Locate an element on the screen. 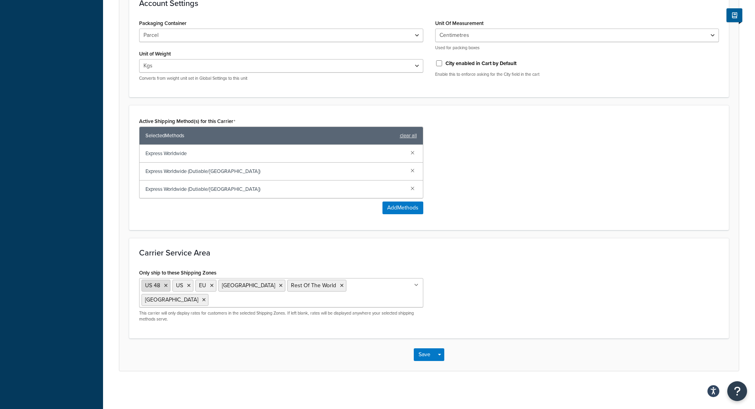  button: Open Resource Center is located at coordinates (737, 391).